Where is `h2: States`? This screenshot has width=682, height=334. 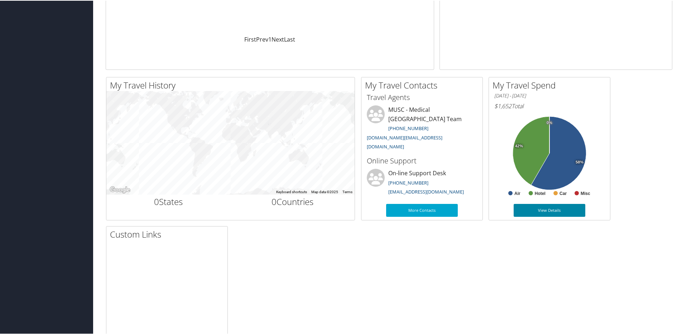 h2: States is located at coordinates (168, 201).